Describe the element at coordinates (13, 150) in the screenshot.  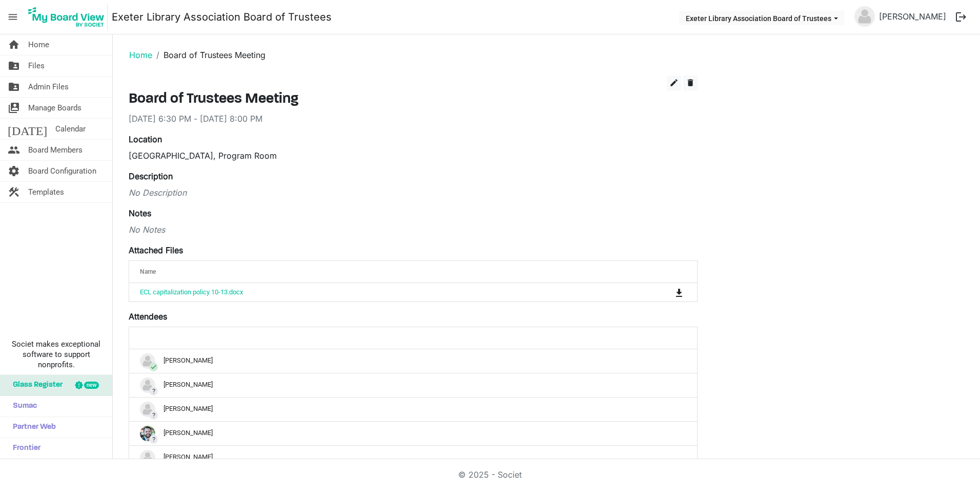
I see `span: people` at that location.